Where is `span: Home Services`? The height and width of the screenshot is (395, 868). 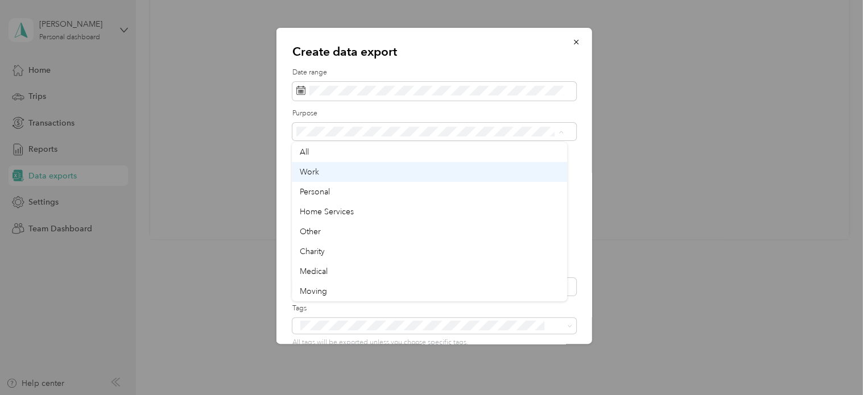
span: Home Services is located at coordinates (326, 212).